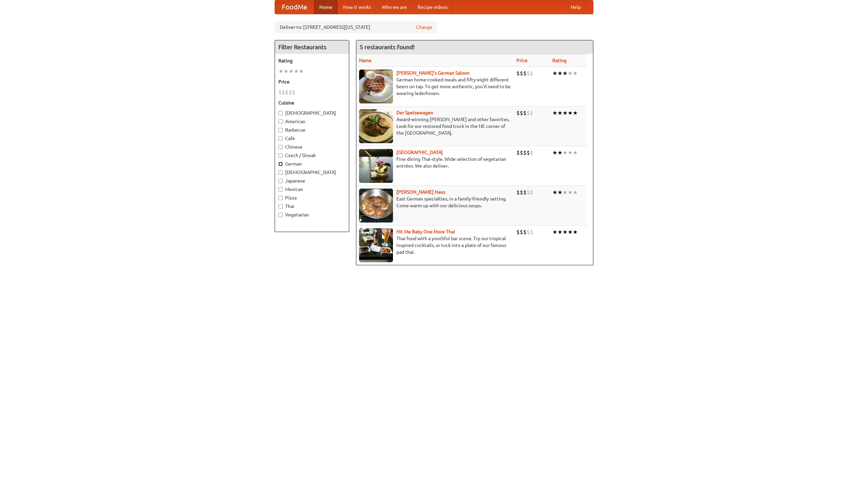 The height and width of the screenshot is (480, 868). Describe the element at coordinates (326, 7) in the screenshot. I see `a: Home` at that location.